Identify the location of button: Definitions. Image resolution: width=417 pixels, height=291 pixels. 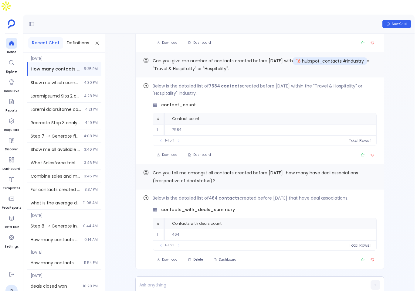
(78, 43).